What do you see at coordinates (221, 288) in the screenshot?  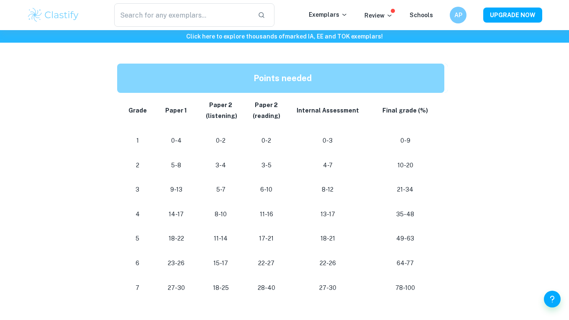 I see `p: 18-25` at bounding box center [221, 288].